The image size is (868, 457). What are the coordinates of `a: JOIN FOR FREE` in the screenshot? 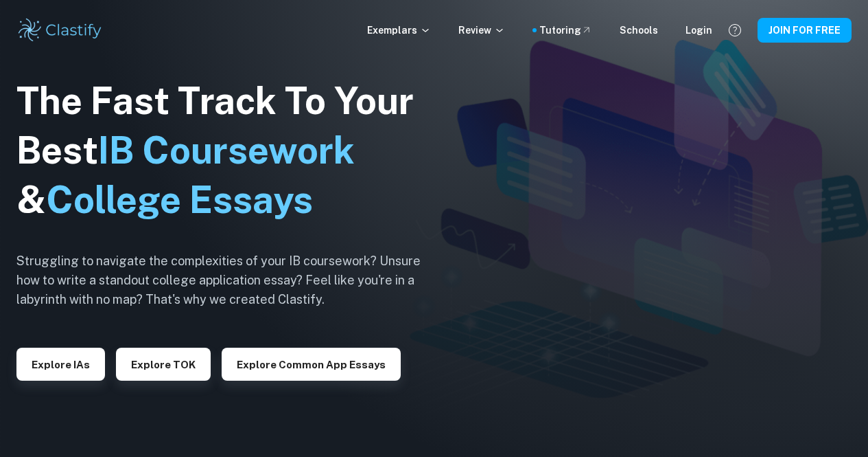 It's located at (805, 30).